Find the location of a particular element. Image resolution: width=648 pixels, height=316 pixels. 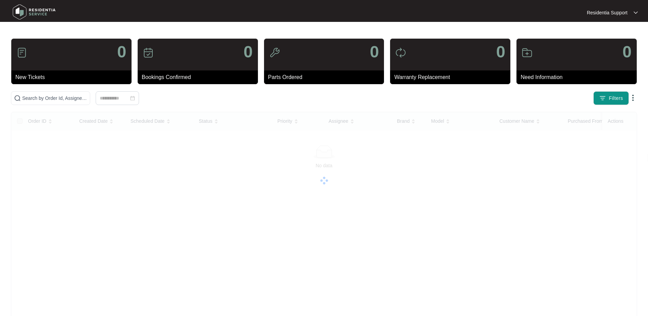

p: Bookings Confirmed is located at coordinates (200, 77).